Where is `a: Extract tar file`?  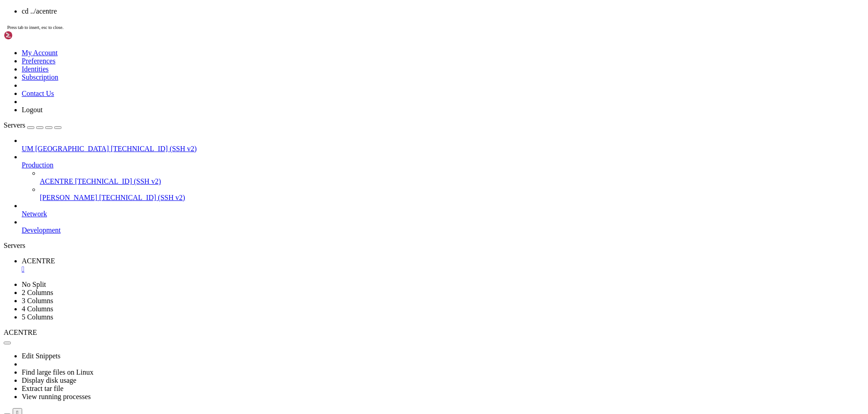
a: Extract tar file is located at coordinates (42, 388).